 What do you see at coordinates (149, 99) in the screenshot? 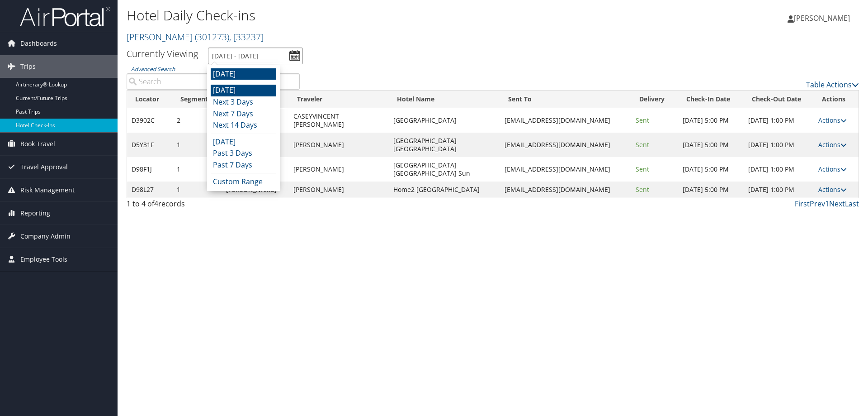
I see `th: Locator: activate to sort column ascending` at bounding box center [149, 99].